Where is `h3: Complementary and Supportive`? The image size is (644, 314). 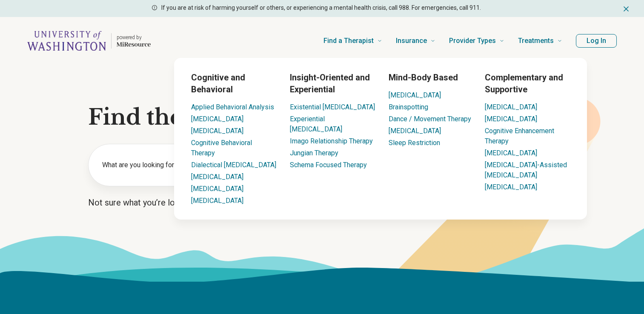 h3: Complementary and Supportive is located at coordinates (527, 83).